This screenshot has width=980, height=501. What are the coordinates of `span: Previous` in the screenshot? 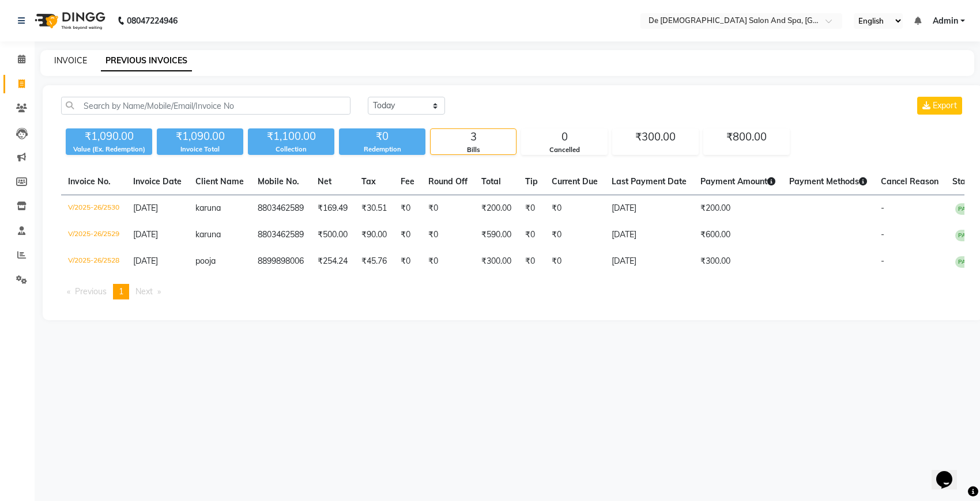 It's located at (90, 291).